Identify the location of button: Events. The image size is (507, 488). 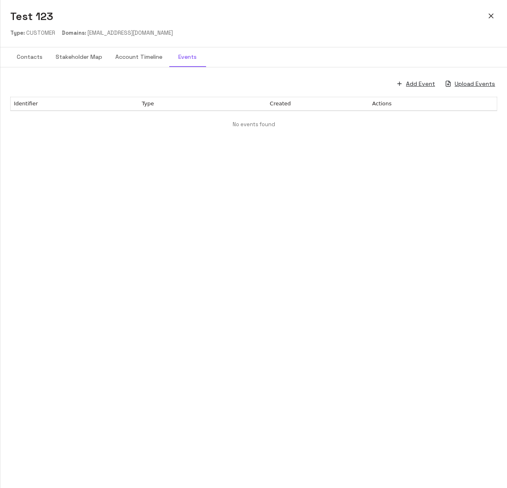
(187, 57).